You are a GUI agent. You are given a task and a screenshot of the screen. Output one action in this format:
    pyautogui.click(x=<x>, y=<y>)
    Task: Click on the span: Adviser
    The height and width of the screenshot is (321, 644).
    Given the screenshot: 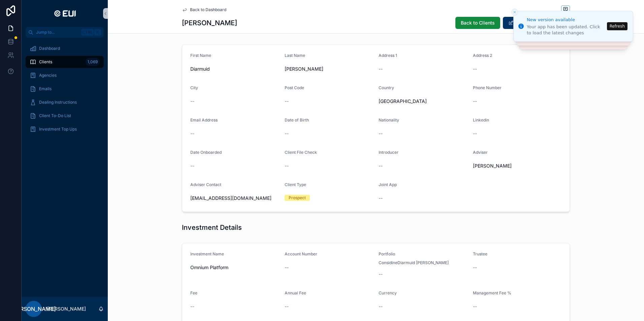 What is the action you would take?
    pyautogui.click(x=480, y=152)
    